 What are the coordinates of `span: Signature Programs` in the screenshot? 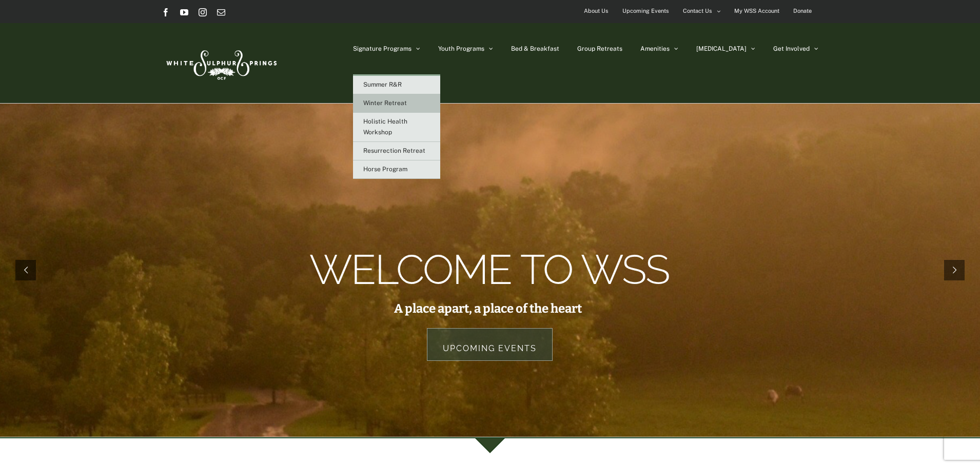 It's located at (382, 49).